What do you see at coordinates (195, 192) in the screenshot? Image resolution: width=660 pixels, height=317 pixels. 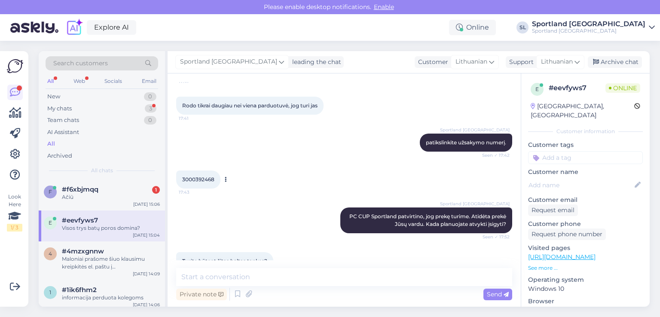 I see `span: 17:43` at bounding box center [195, 192].